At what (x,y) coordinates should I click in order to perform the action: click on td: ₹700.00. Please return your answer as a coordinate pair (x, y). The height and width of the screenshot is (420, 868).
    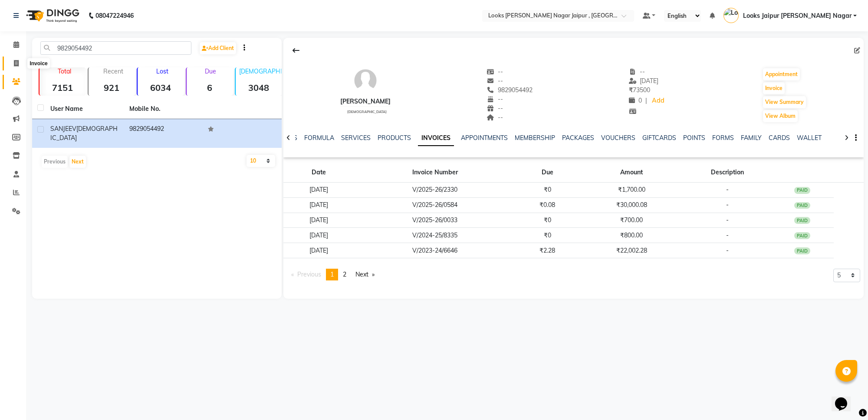
    Looking at the image, I should click on (632, 220).